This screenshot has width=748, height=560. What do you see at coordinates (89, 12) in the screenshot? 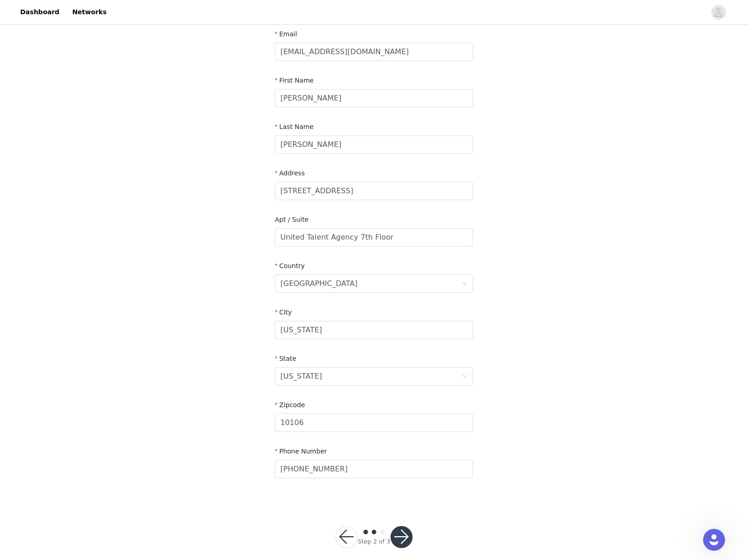
I see `a: Networks` at bounding box center [89, 12].